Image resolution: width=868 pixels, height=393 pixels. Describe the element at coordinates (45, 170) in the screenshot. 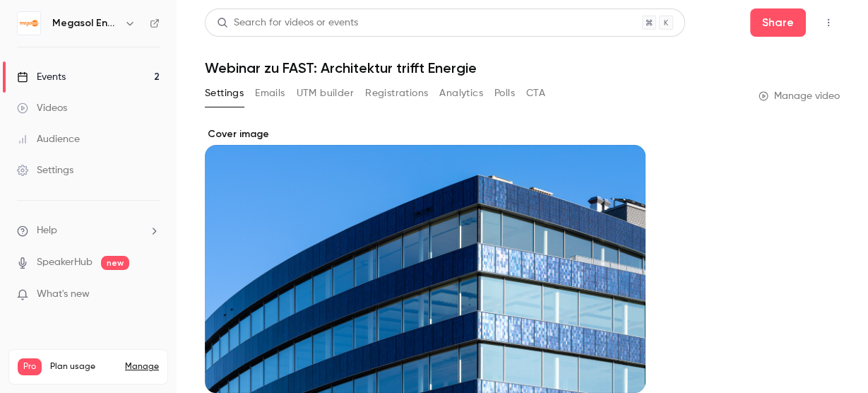

I see `div: Settings` at that location.